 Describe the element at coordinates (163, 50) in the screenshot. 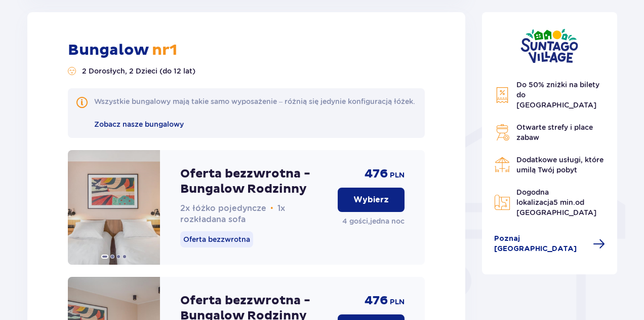

I see `span: nr 1` at that location.